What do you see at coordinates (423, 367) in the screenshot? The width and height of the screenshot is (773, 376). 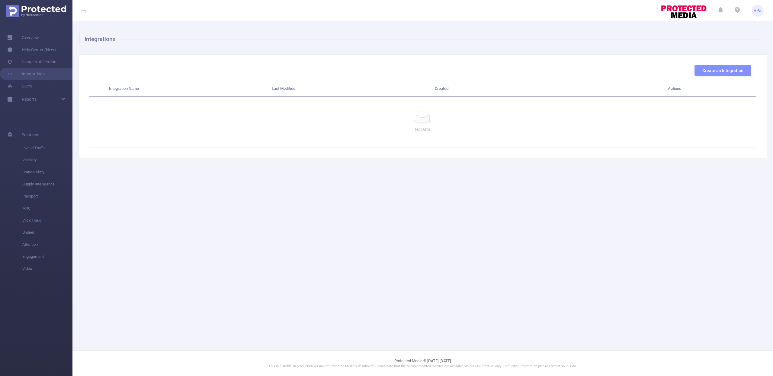 I see `p: This is a stable, in production version of Protected Media's dashboard. Please note that the MRC ...` at bounding box center [423, 367].